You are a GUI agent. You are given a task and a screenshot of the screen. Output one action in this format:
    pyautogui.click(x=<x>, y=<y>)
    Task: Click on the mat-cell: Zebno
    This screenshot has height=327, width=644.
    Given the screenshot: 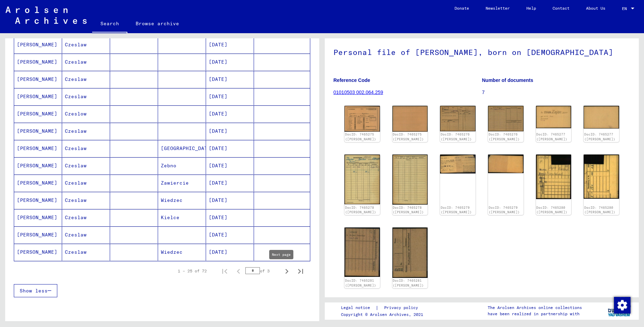 What is the action you would take?
    pyautogui.click(x=182, y=166)
    